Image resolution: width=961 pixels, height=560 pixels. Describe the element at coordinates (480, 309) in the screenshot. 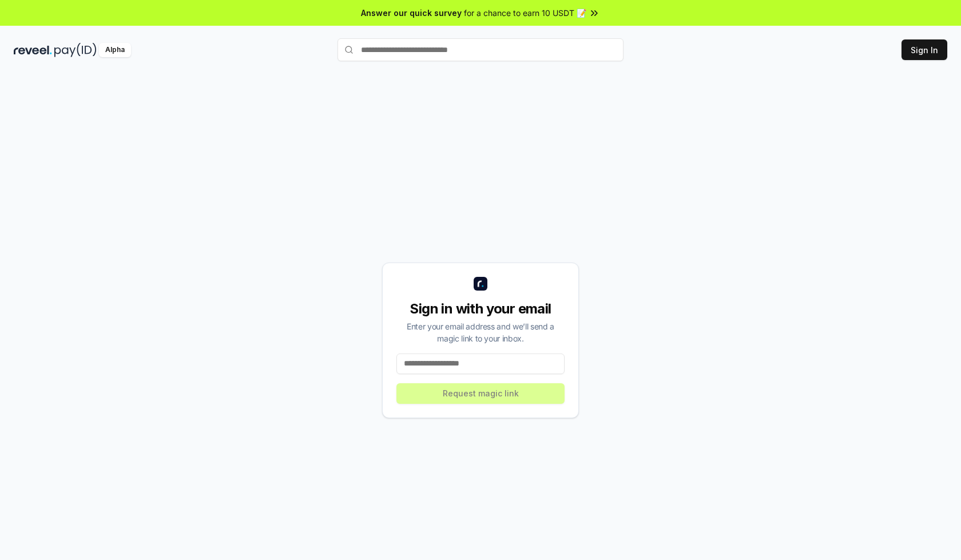

I see `div: Sign in with your email` at that location.